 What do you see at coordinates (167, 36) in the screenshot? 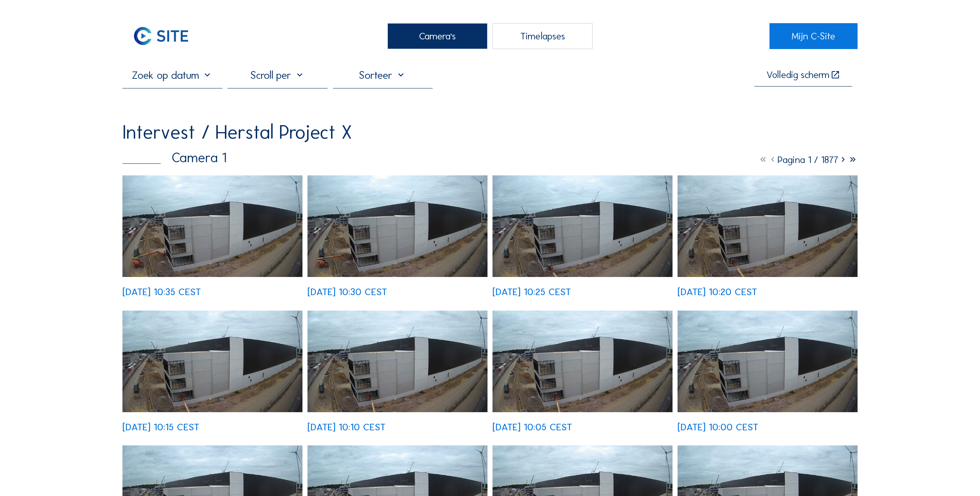
I see `a: C-SITE Logo` at bounding box center [167, 36].